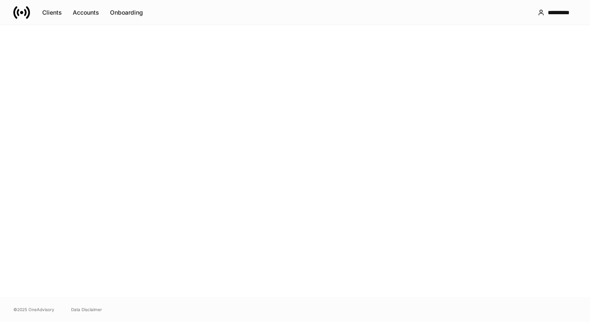 The image size is (590, 322). I want to click on div: Clients, so click(52, 13).